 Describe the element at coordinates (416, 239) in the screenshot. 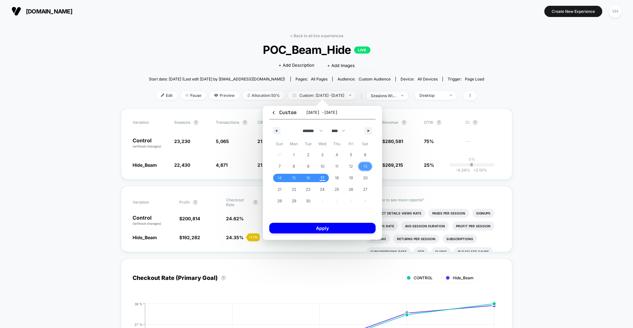

I see `li: Returns Per Session` at that location.